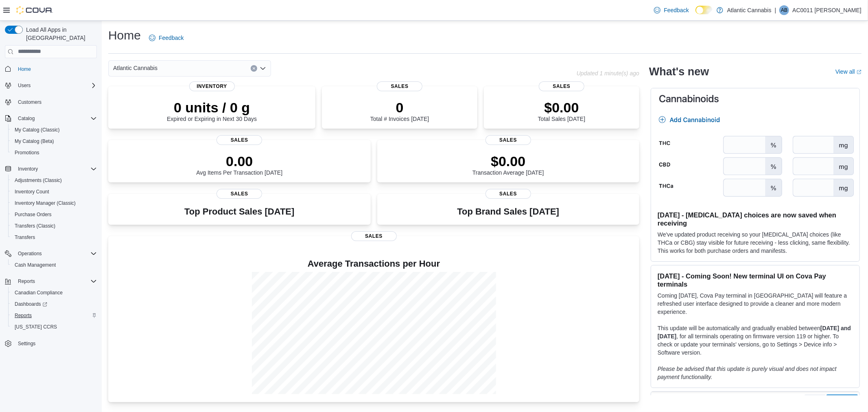 Image resolution: width=868 pixels, height=412 pixels. What do you see at coordinates (34, 141) in the screenshot?
I see `a: My Catalog (Beta)` at bounding box center [34, 141].